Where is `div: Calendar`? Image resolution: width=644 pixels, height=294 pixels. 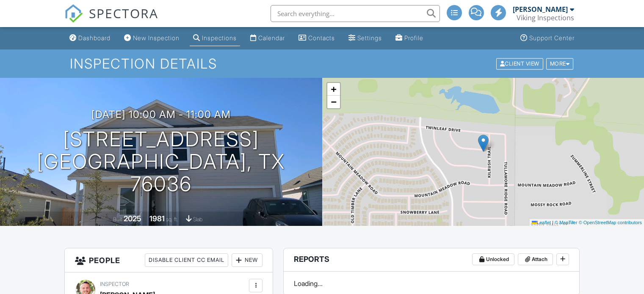 div: Calendar is located at coordinates (271, 38).